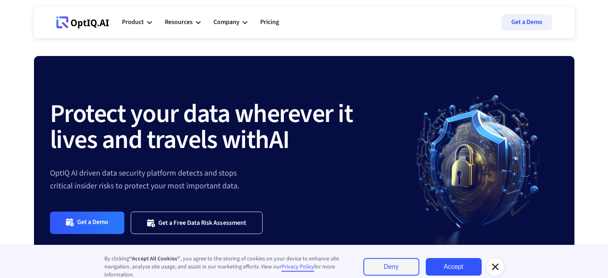  What do you see at coordinates (269, 22) in the screenshot?
I see `a: Pricing` at bounding box center [269, 22].